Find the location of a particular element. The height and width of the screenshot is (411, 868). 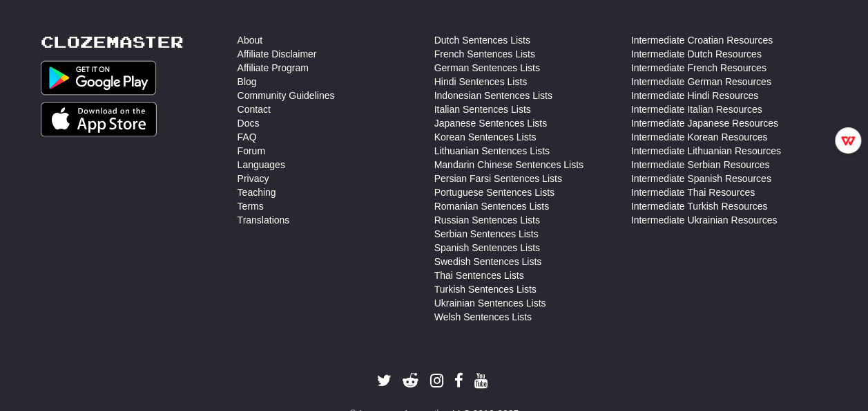

a: Ukrainian Sentences Lists is located at coordinates (490, 303).